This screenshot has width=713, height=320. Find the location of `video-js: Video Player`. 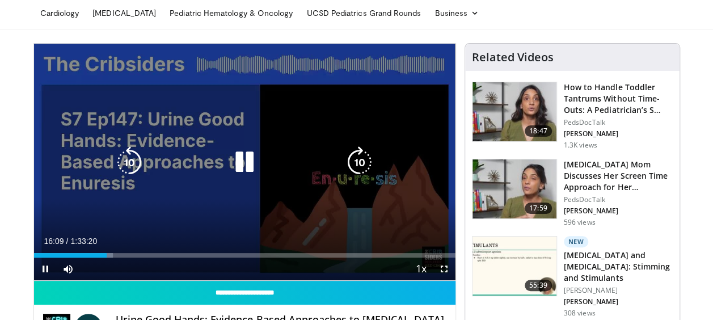

video-js: Video Player is located at coordinates (245, 162).